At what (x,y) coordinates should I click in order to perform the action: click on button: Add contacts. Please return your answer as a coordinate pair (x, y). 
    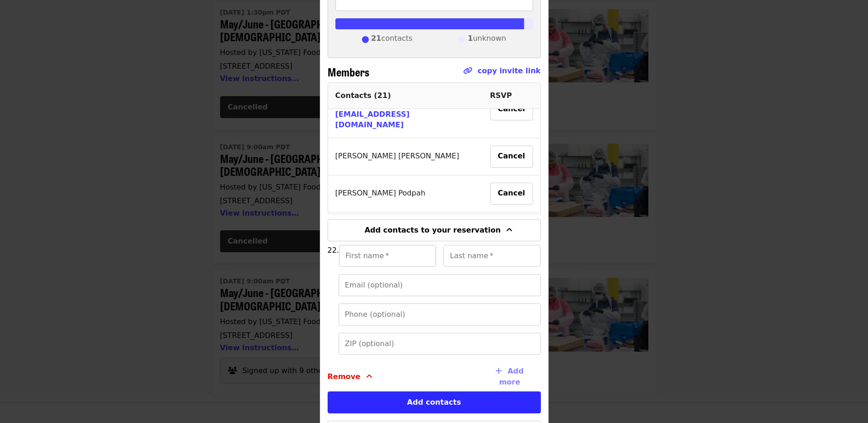
    Looking at the image, I should click on (434, 402).